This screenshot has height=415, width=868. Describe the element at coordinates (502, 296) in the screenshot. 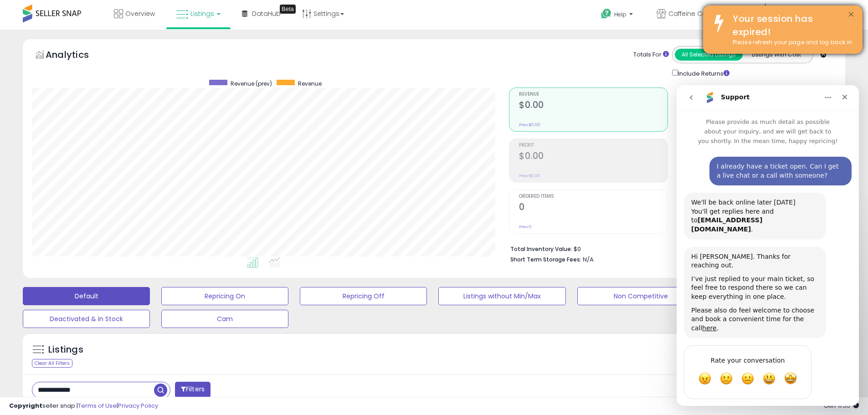

I see `button: Listings without Min/Max` at that location.